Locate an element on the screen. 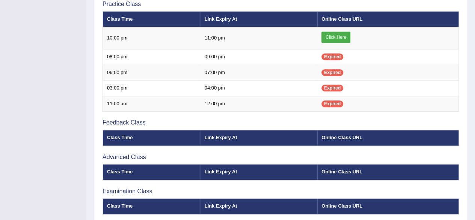 The width and height of the screenshot is (475, 220). td: 03:00 pm is located at coordinates (152, 88).